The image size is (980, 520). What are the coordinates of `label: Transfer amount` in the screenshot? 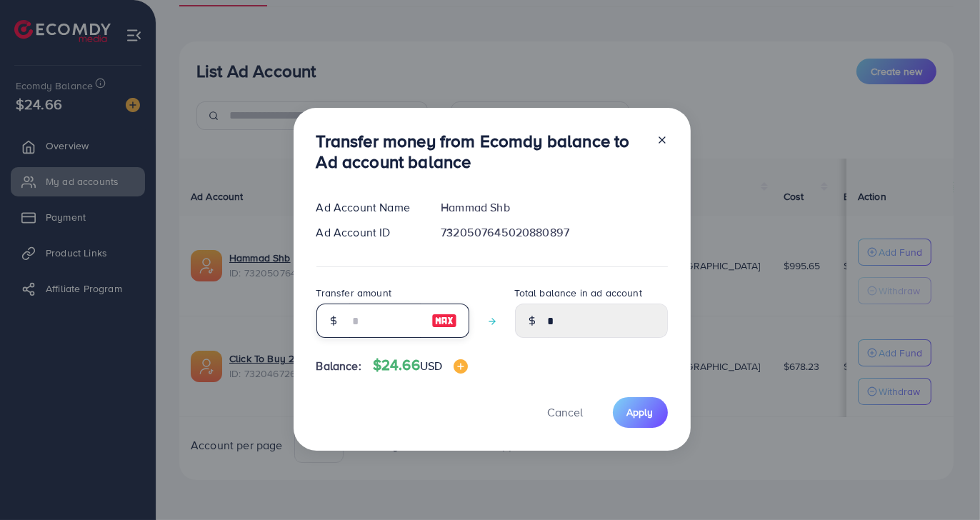 It's located at (354, 293).